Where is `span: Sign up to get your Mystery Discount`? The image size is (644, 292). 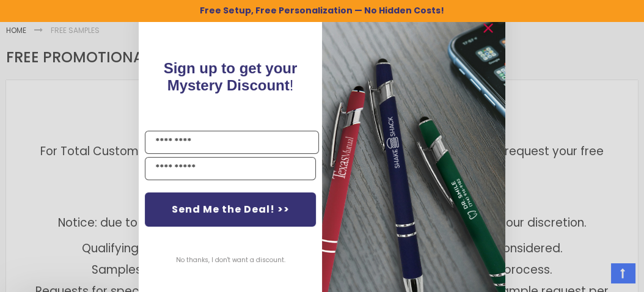
span: Sign up to get your Mystery Discount is located at coordinates (230, 76).